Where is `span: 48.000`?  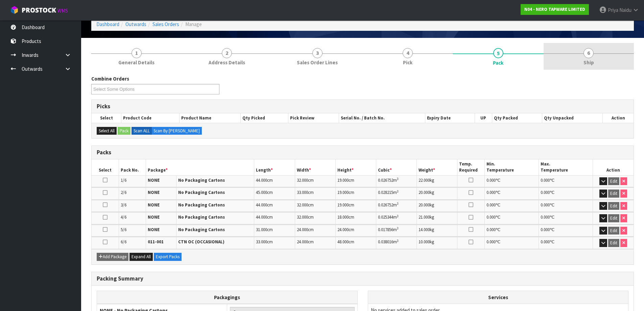
span: 48.000 is located at coordinates (342, 241).